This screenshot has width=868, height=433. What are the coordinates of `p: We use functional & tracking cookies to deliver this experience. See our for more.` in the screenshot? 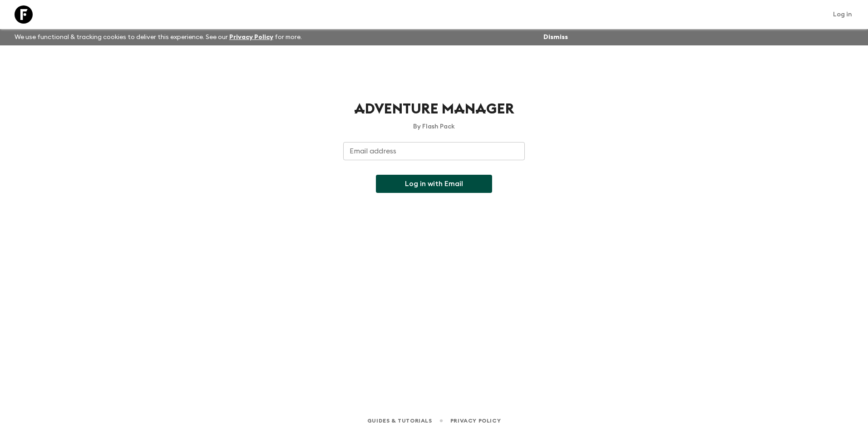 It's located at (158, 37).